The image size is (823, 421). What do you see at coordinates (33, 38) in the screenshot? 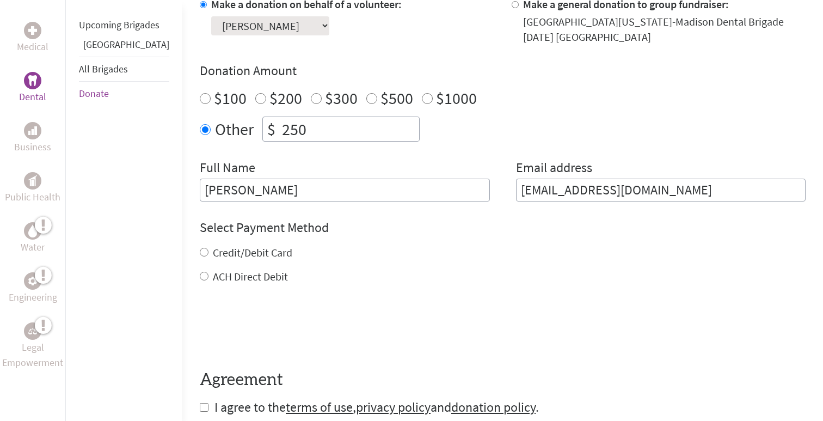
I see `a: MedicalMedical` at bounding box center [33, 38].